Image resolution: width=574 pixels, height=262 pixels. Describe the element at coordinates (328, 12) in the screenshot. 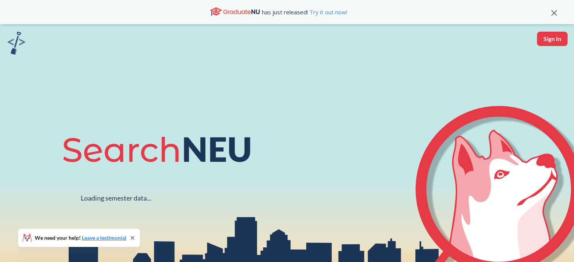

I see `a: Try it out now!` at that location.